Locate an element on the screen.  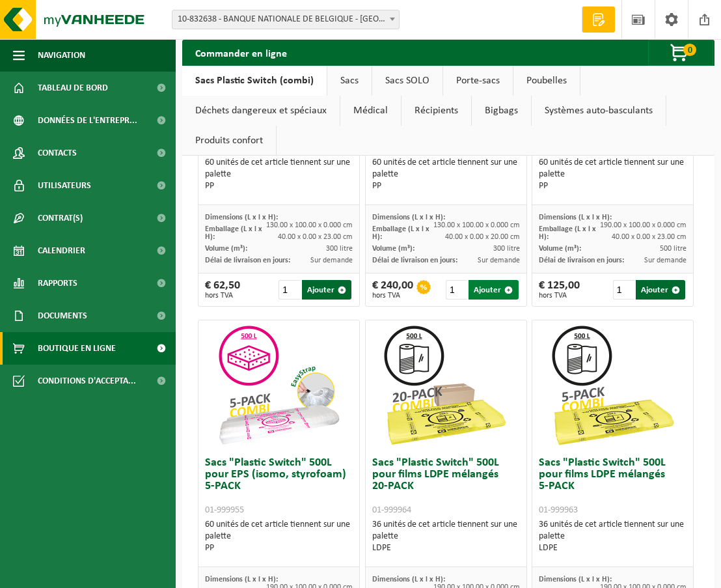
span: 01-999955 is located at coordinates (225, 510).